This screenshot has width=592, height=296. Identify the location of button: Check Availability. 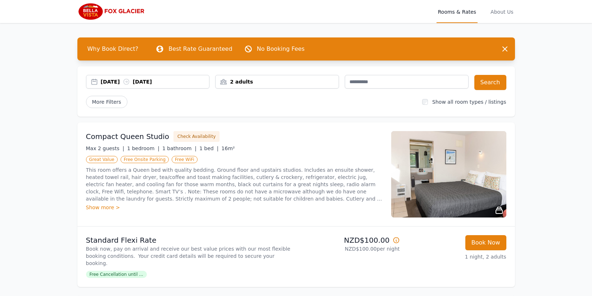
(196, 136).